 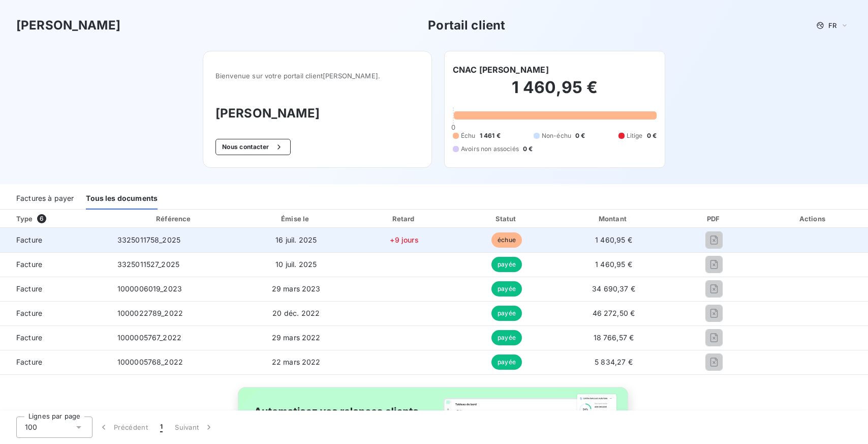 I want to click on span: 29 mars 2022, so click(x=296, y=337).